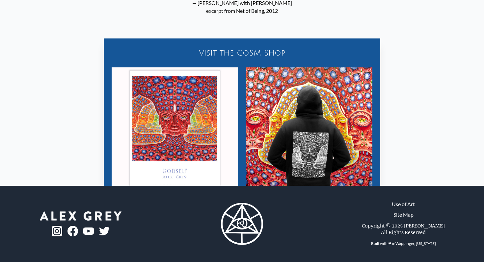 This screenshot has height=262, width=484. What do you see at coordinates (104, 231) in the screenshot?
I see `img: twitter-logo.png` at bounding box center [104, 231].